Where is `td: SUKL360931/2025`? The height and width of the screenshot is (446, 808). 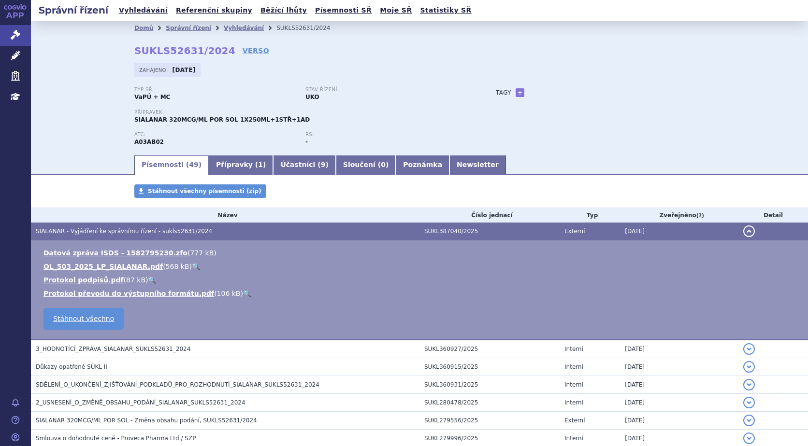
td: SUKL360931/2025 is located at coordinates (489, 385).